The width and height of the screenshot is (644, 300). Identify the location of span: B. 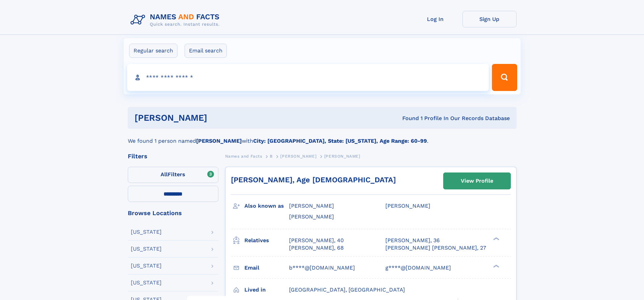
(271, 156).